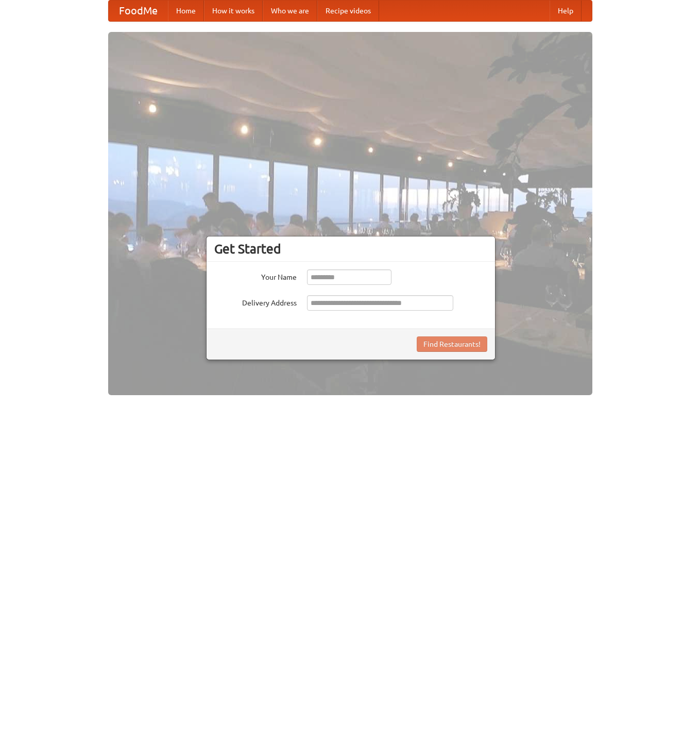 This screenshot has height=729, width=700. I want to click on label: Your Name, so click(255, 275).